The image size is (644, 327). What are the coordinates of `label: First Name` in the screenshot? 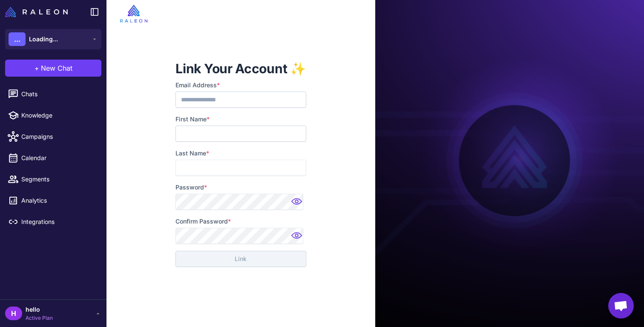 It's located at (241, 119).